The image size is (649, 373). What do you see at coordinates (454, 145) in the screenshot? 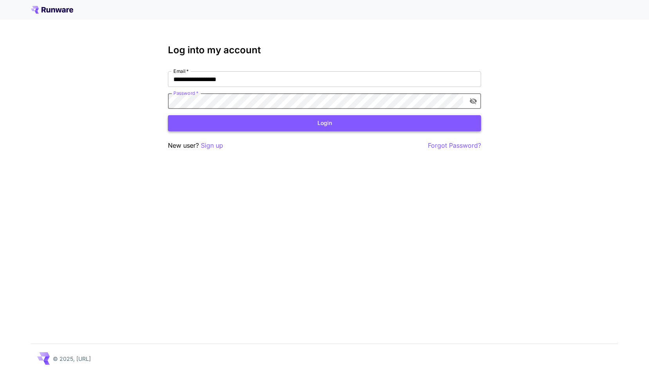
I see `p: Forgot Password?` at bounding box center [454, 145].